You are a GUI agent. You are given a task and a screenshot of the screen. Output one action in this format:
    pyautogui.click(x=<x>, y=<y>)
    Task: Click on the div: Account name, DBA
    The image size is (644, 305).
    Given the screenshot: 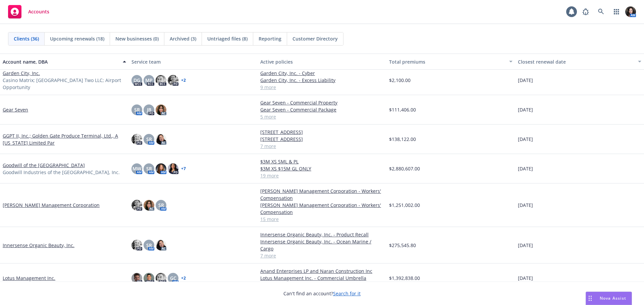 What is the action you would take?
    pyautogui.click(x=61, y=62)
    